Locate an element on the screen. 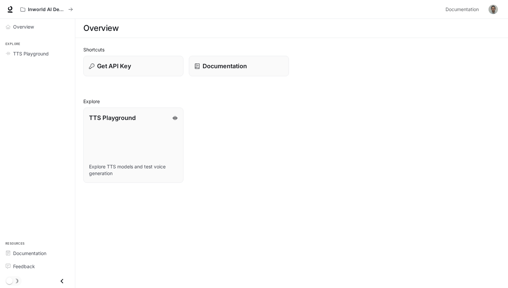  p: TTS Playground is located at coordinates (112, 118).